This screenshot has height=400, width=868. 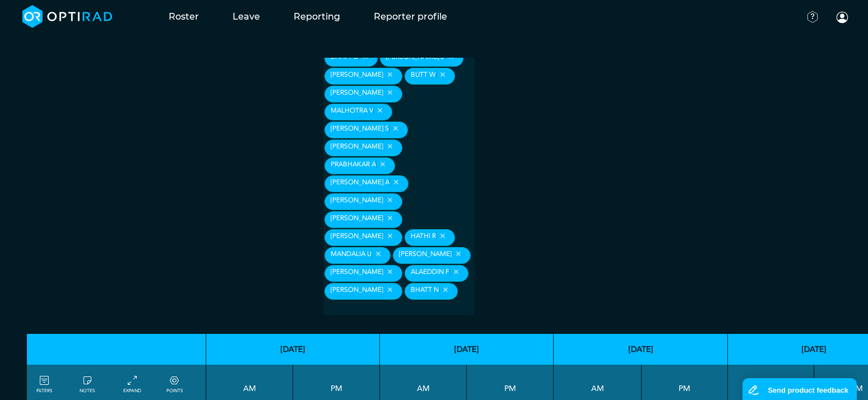 What do you see at coordinates (389, 146) in the screenshot?
I see `button: Remove item: 'cc505f2b-0779-45fc-8f39-894c7e1604ae'` at bounding box center [389, 146].